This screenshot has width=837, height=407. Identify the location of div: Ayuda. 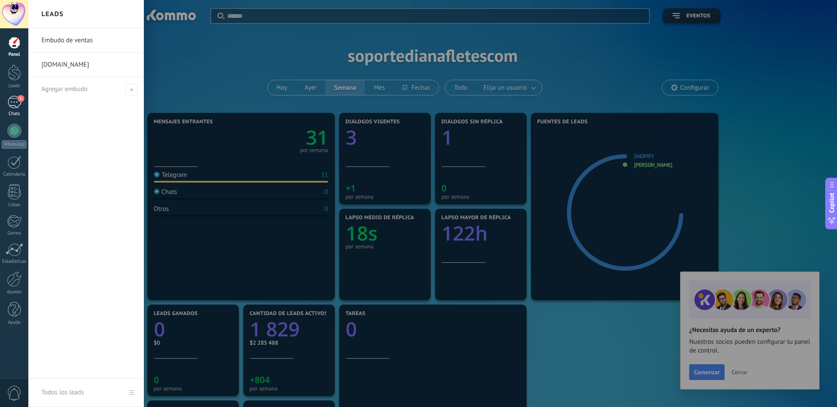
(14, 323).